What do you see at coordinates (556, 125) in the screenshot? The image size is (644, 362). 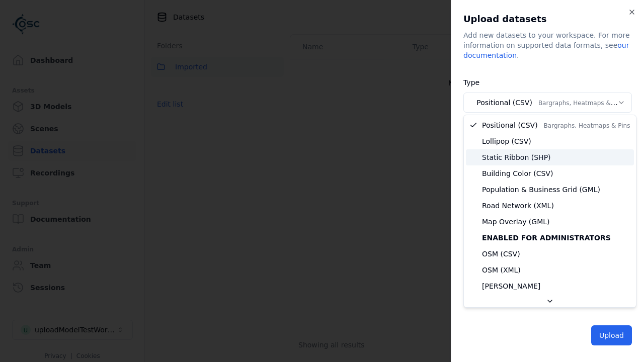 I see `span: Positional (CSV)` at bounding box center [556, 125].